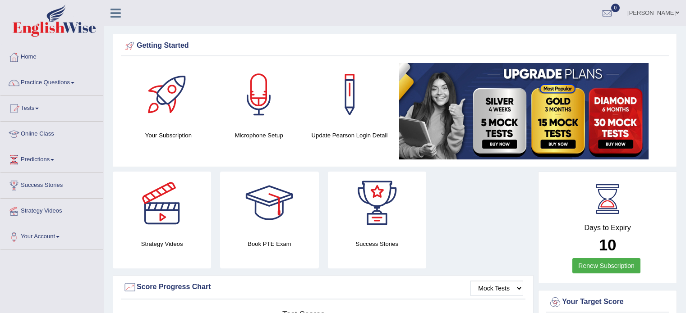 This screenshot has height=313, width=686. I want to click on a: Success Stories, so click(52, 184).